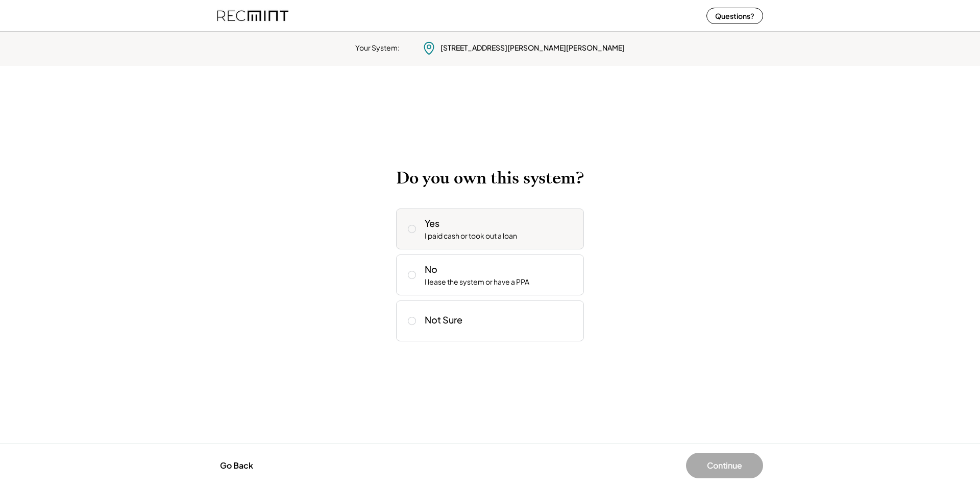 The width and height of the screenshot is (980, 487). I want to click on div: I lease the system or have a PPA, so click(477, 282).